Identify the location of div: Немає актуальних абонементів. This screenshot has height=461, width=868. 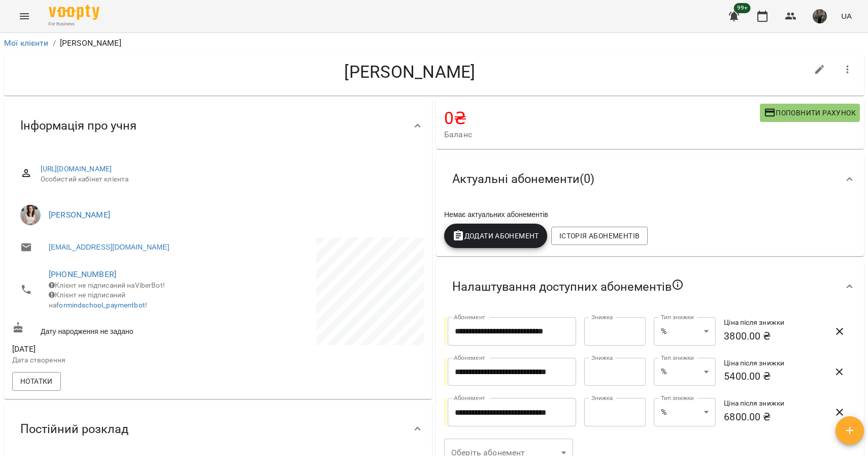
(650, 214).